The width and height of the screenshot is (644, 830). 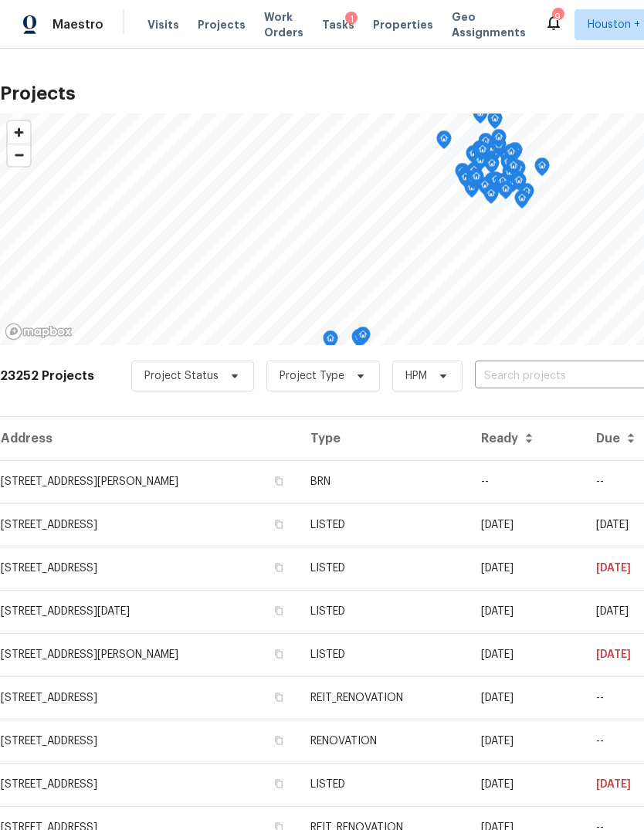 I want to click on span: Tasks, so click(x=338, y=25).